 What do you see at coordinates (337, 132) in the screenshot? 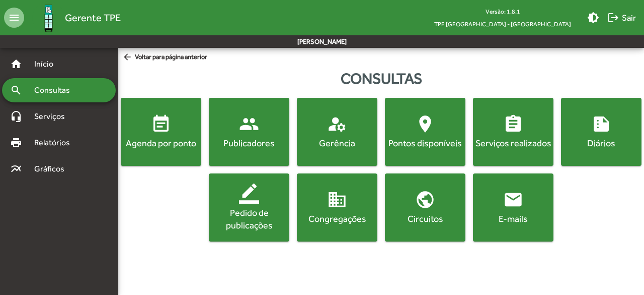
I see `button: Gerência` at bounding box center [337, 132].